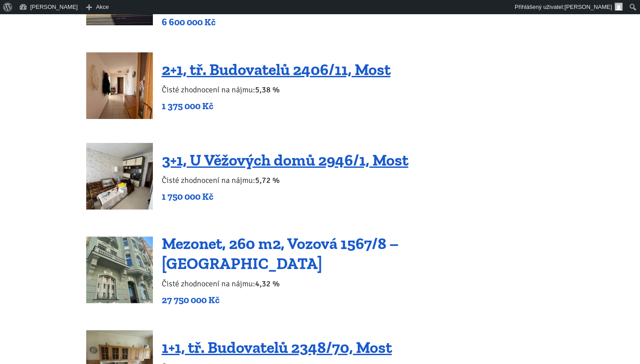 The image size is (640, 364). What do you see at coordinates (285, 160) in the screenshot?
I see `a: 3+1, U Věžových domů 2946/1, Most` at bounding box center [285, 160].